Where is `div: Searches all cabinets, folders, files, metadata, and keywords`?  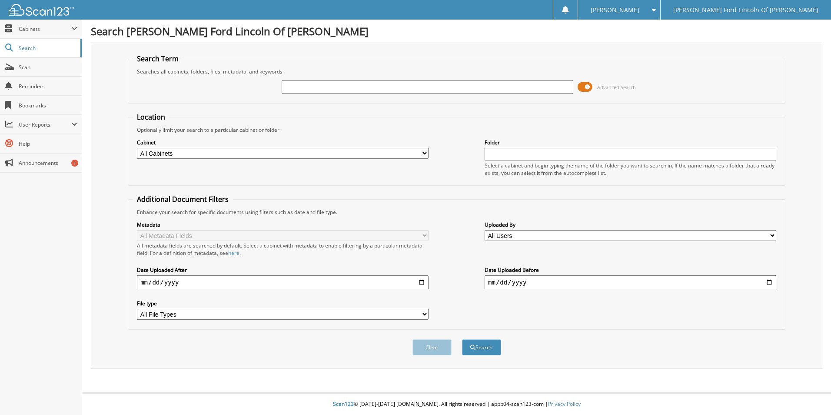 div: Searches all cabinets, folders, files, metadata, and keywords is located at coordinates (456, 71).